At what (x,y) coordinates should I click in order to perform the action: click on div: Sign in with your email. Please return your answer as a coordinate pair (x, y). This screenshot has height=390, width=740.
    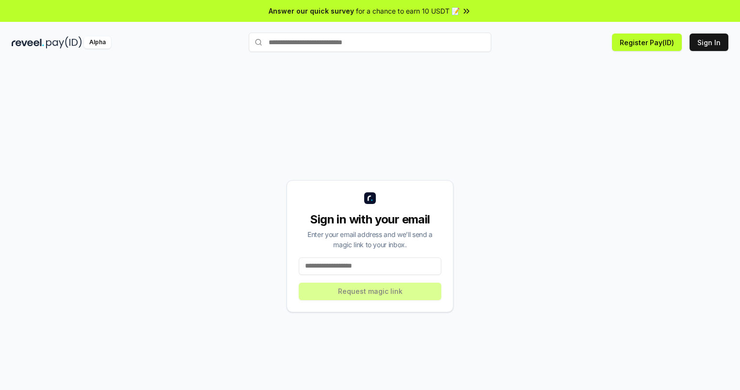
    Looking at the image, I should click on (370, 219).